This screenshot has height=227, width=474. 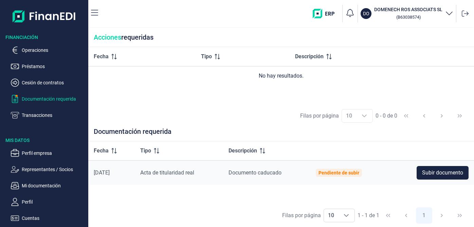 I want to click on button: Cuentas, so click(x=48, y=219).